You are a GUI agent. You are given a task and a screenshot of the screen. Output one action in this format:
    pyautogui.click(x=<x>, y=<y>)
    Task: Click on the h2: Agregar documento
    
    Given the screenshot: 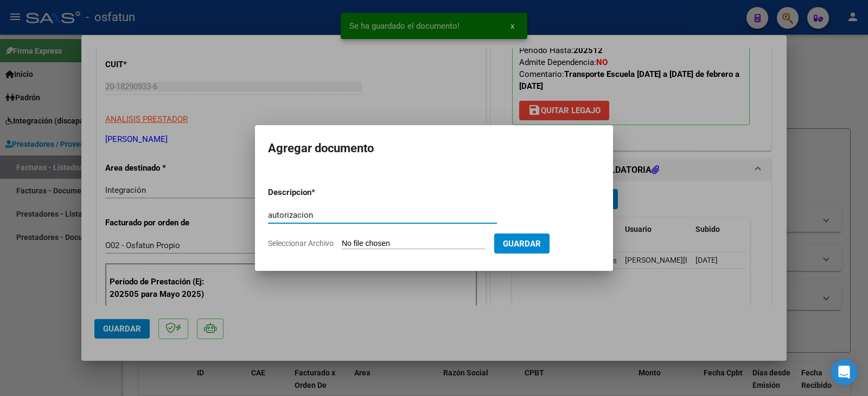 What is the action you would take?
    pyautogui.click(x=434, y=148)
    